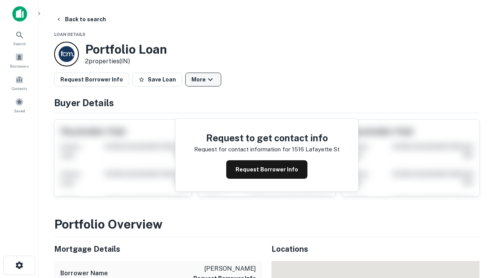 The image size is (495, 278). Describe the element at coordinates (19, 38) in the screenshot. I see `a: Search` at that location.